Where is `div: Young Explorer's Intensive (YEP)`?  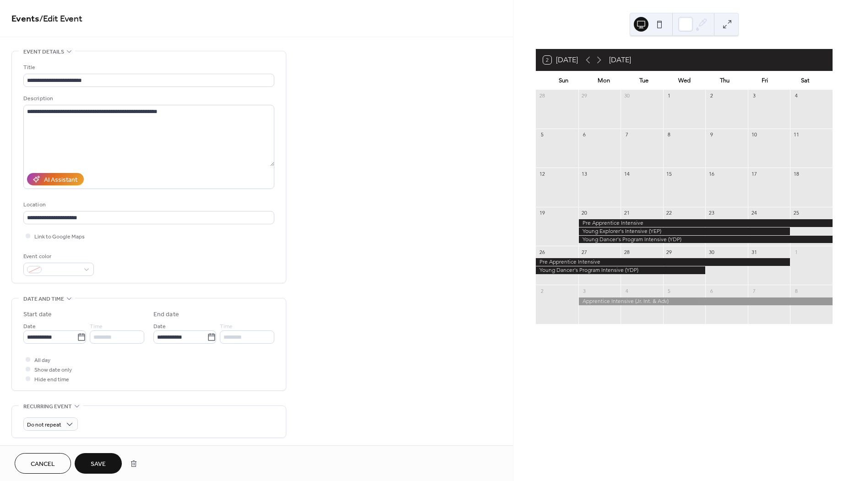 div: Young Explorer's Intensive (YEP) is located at coordinates (684, 231).